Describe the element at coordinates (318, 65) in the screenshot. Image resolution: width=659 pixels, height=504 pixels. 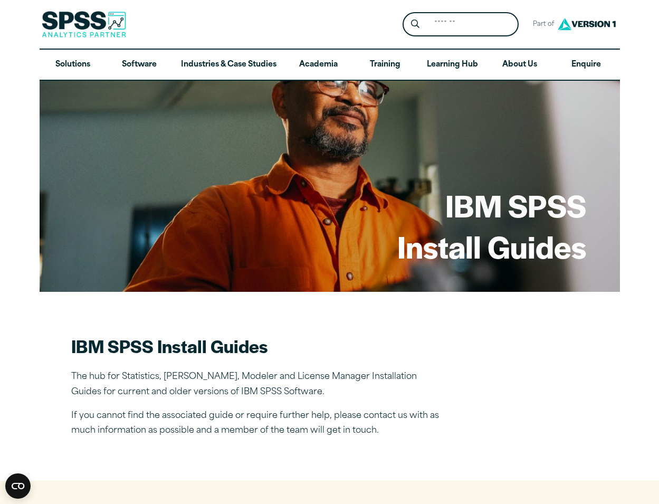
I see `a: Academia` at that location.